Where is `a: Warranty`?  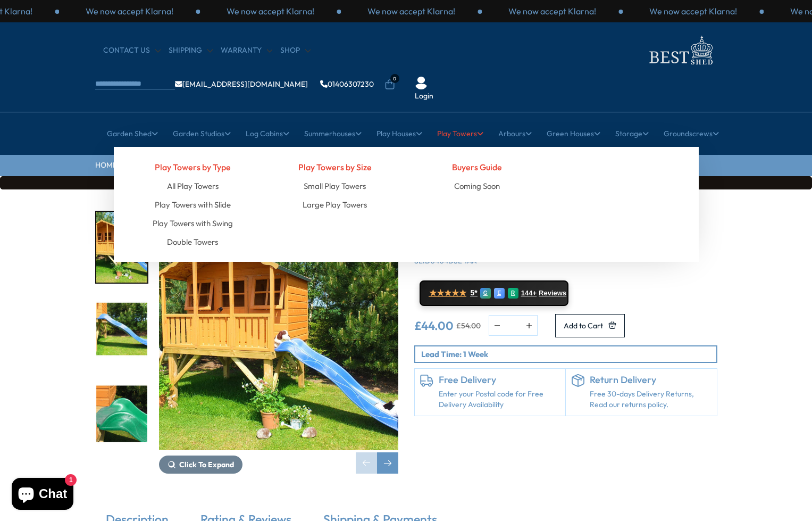
a: Warranty is located at coordinates (246, 50).